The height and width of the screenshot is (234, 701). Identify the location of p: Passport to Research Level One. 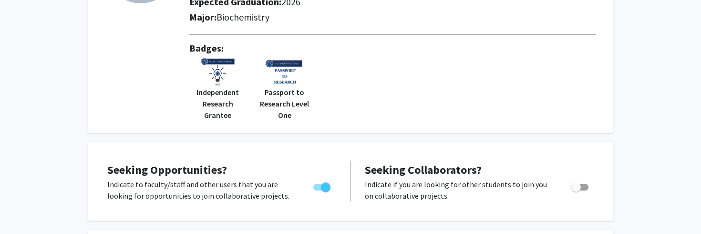
(285, 103).